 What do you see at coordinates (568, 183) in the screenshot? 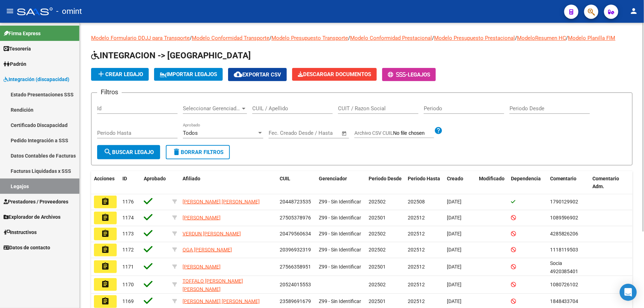
I see `datatable-header-cell: Comentario` at bounding box center [568, 183].